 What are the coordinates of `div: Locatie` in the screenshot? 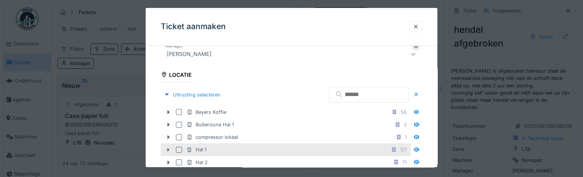 It's located at (176, 76).